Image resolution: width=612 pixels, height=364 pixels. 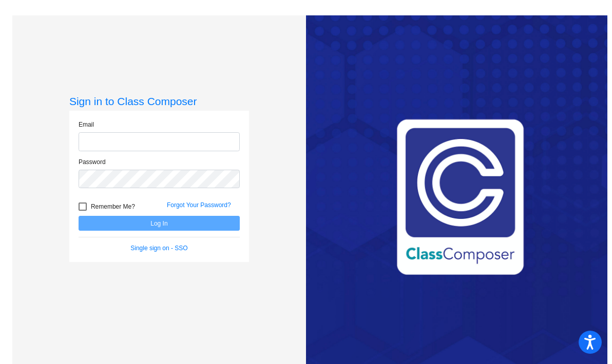 I want to click on label: Email, so click(x=86, y=125).